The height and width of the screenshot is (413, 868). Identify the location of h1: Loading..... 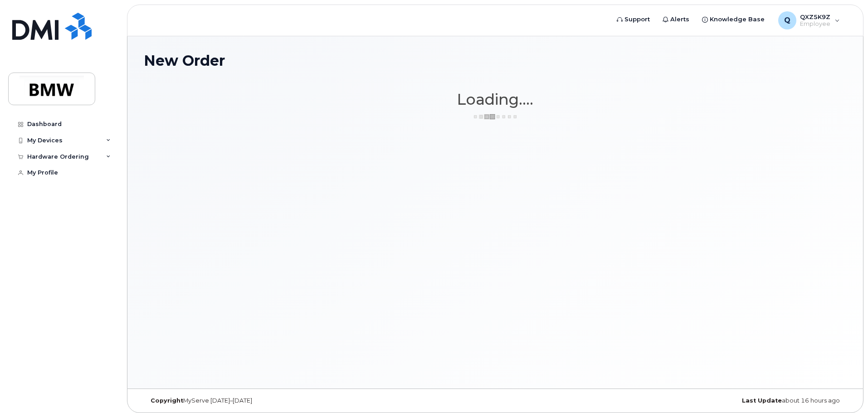
(495, 100).